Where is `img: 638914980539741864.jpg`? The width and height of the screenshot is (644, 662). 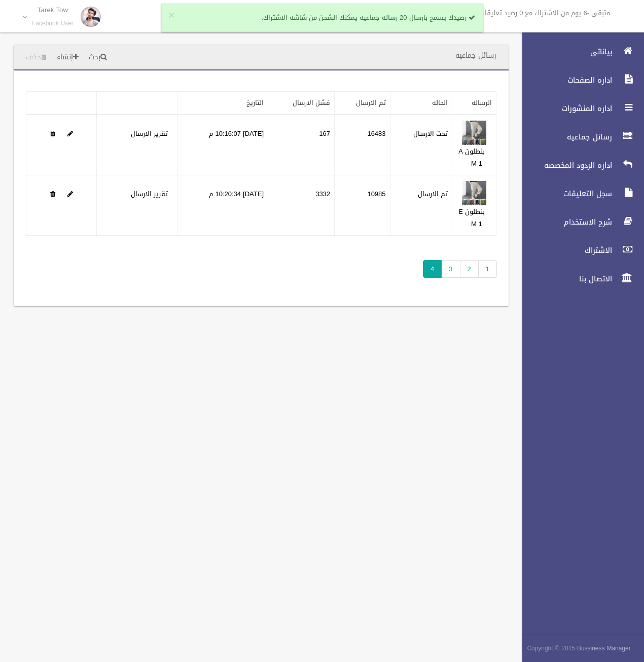
img: 638914980539741864.jpg is located at coordinates (474, 133).